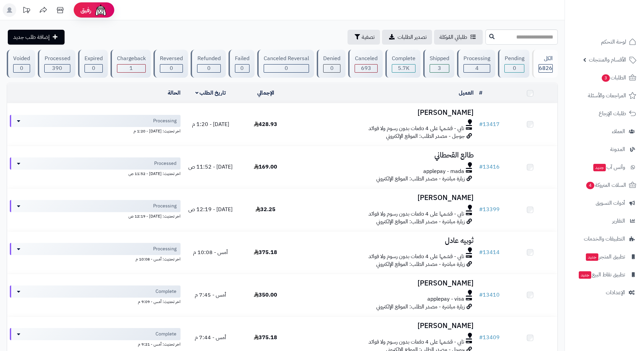 This screenshot has width=644, height=351. I want to click on div: Canceled Reversal, so click(286, 59).